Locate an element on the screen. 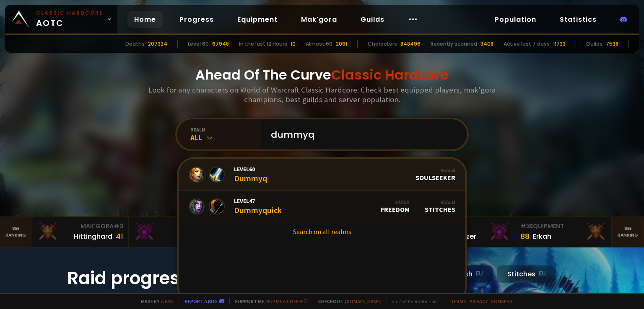 This screenshot has width=644, height=309. a: Mak'gora is located at coordinates (319, 19).